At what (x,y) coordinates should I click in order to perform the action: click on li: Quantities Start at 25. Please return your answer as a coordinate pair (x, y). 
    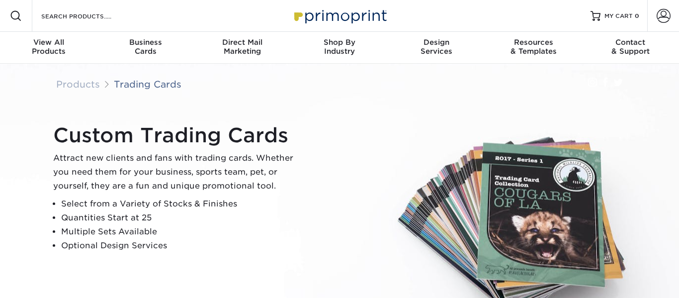
    Looking at the image, I should click on (181, 218).